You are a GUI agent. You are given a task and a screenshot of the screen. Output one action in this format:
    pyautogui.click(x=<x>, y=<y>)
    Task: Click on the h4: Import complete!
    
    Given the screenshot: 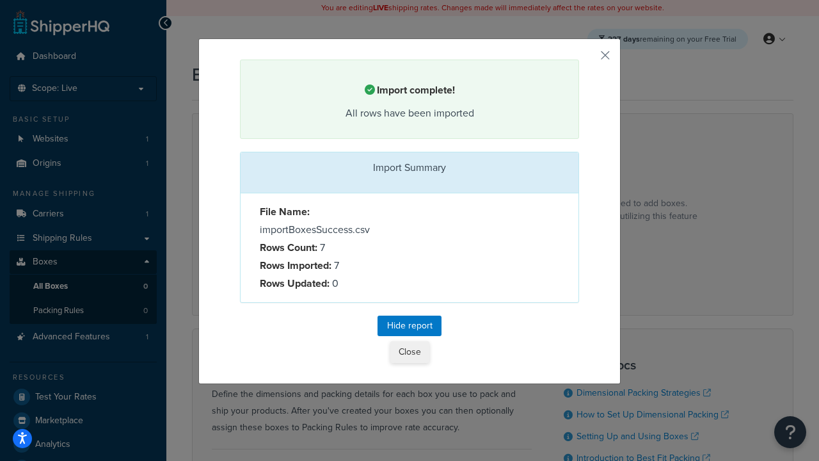 What is the action you would take?
    pyautogui.click(x=410, y=90)
    